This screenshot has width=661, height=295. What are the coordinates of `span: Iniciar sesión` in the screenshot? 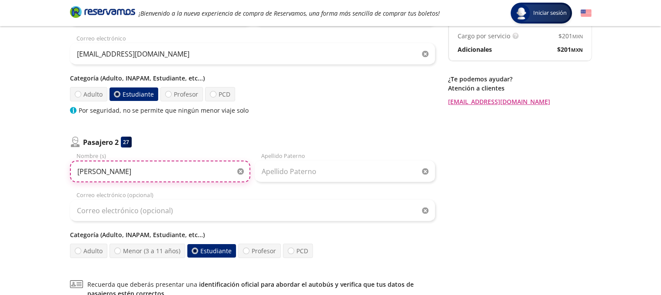 It's located at (550, 13).